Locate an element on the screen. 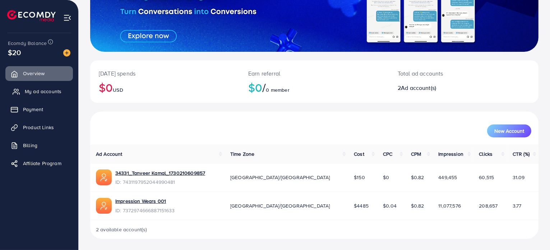 The image size is (550, 250). span: 3.77 is located at coordinates (517, 205).